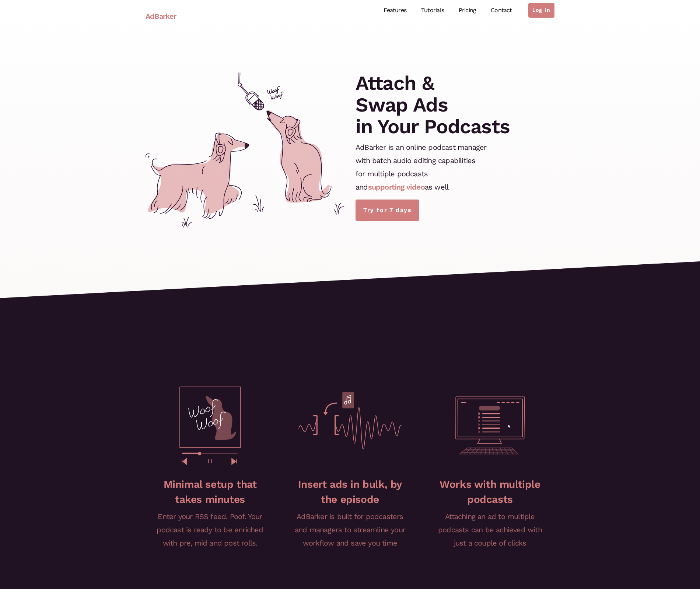 The width and height of the screenshot is (700, 589). I want to click on h3: Insert ads in bulk, by the episode, so click(350, 492).